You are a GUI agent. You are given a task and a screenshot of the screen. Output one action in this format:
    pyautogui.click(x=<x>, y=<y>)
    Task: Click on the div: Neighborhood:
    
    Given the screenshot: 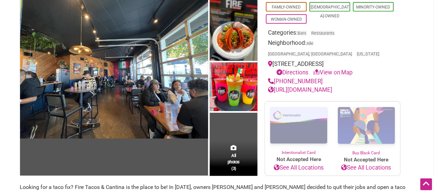 What is the action you would take?
    pyautogui.click(x=333, y=49)
    